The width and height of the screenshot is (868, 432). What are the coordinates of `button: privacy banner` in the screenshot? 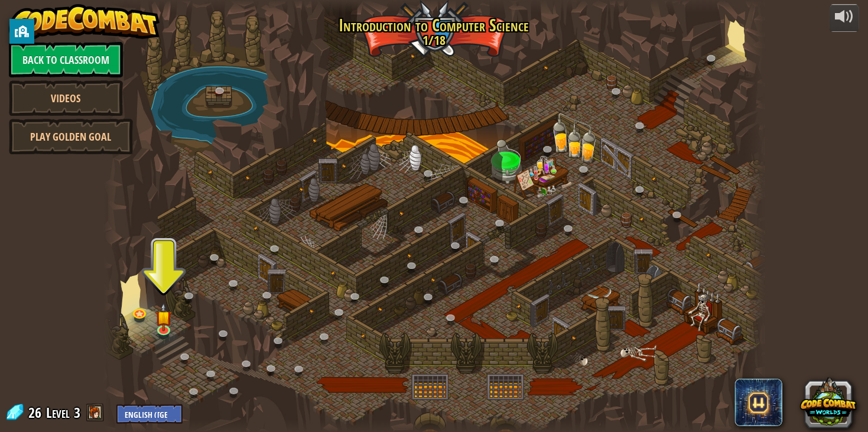 It's located at (22, 31).